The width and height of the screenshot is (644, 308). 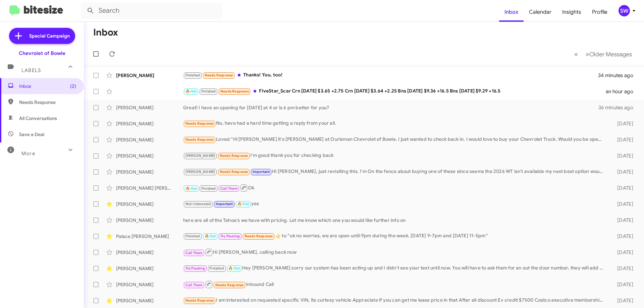 I want to click on span: Save a Deal, so click(x=32, y=135).